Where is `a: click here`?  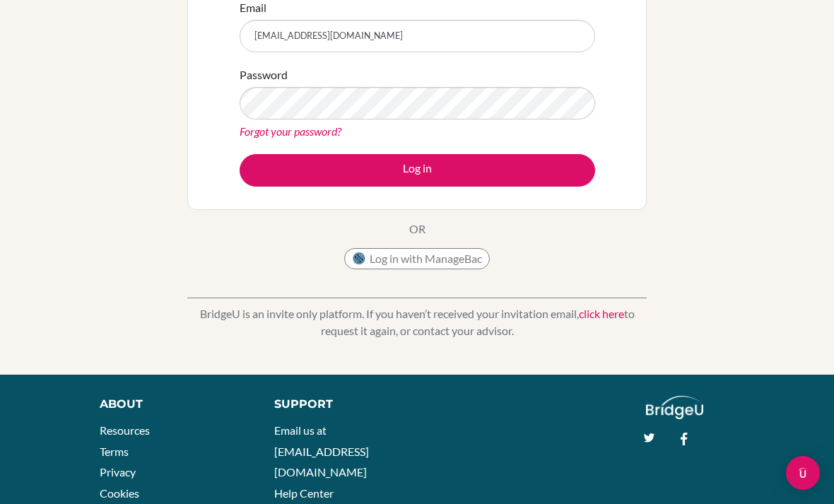
a: click here is located at coordinates (601, 313).